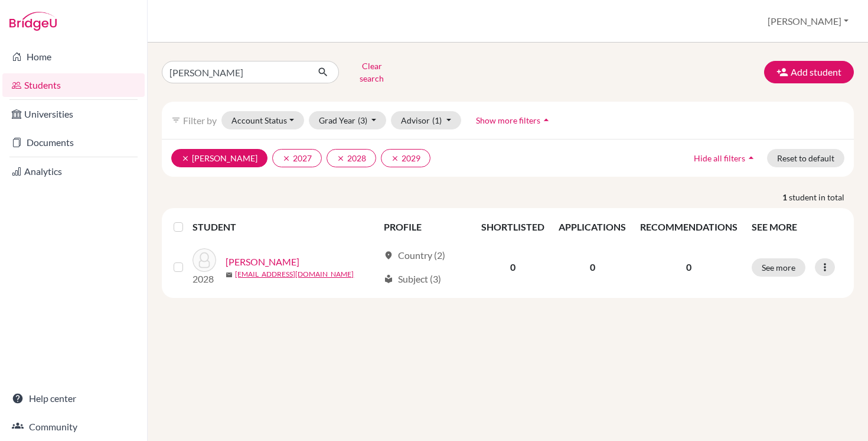 Image resolution: width=868 pixels, height=441 pixels. Describe the element at coordinates (73, 114) in the screenshot. I see `a: Universities` at that location.